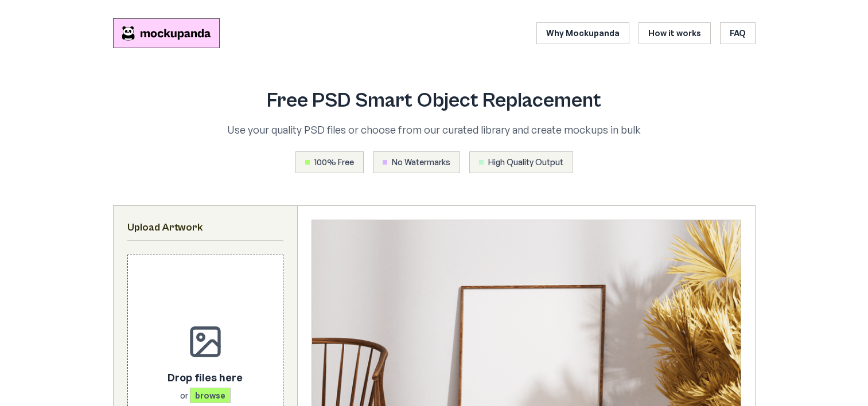  I want to click on p: Drop files here, so click(204, 377).